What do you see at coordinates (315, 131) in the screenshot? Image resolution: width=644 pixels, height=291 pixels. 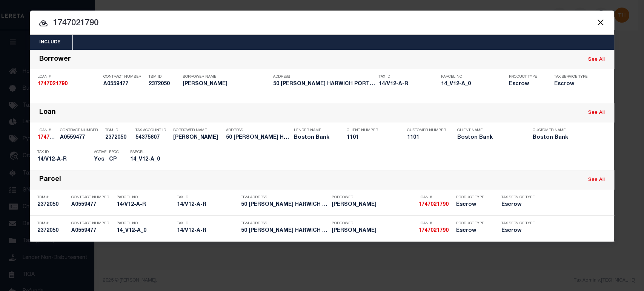 I see `p: Lender Name` at bounding box center [315, 131].